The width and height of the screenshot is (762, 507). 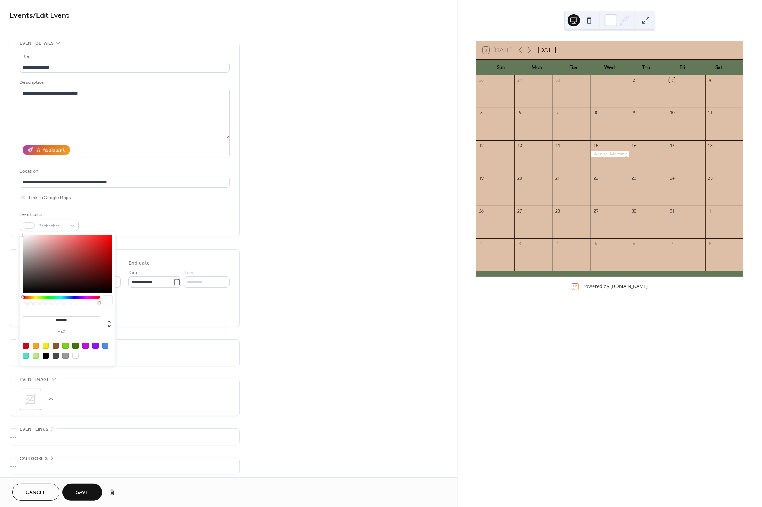 I want to click on div: Thu, so click(x=646, y=67).